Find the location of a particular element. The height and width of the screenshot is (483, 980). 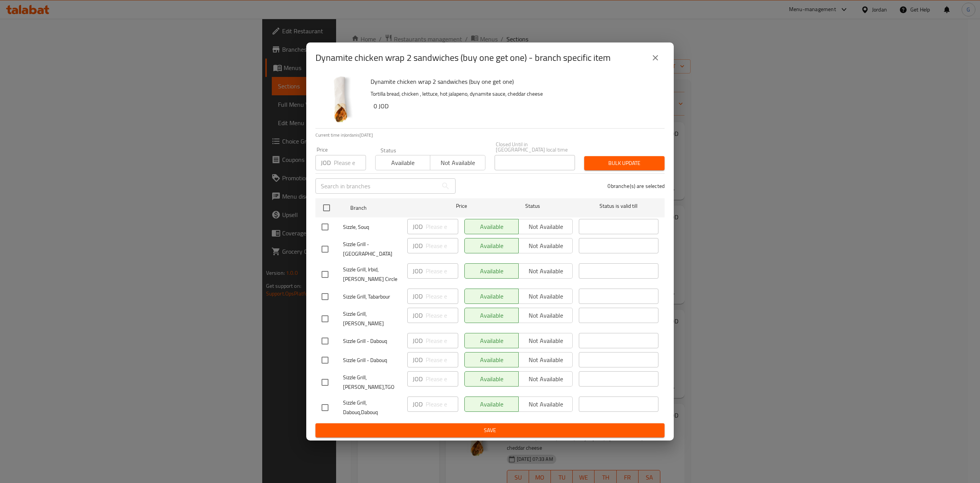

span: Branch is located at coordinates (390, 208).